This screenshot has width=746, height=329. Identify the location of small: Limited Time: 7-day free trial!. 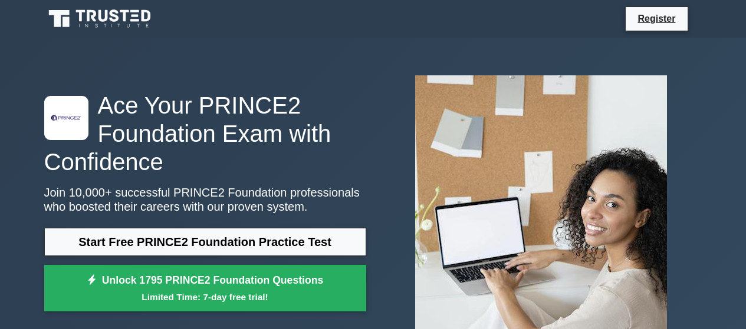
(205, 297).